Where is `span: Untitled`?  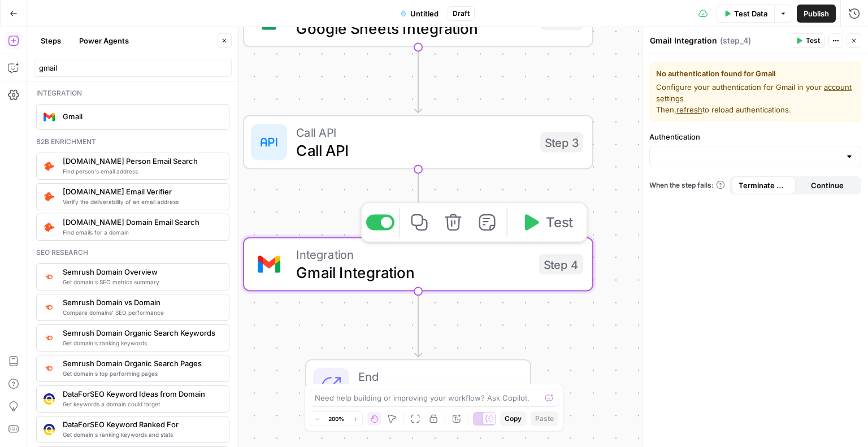
span: Untitled is located at coordinates (425, 14).